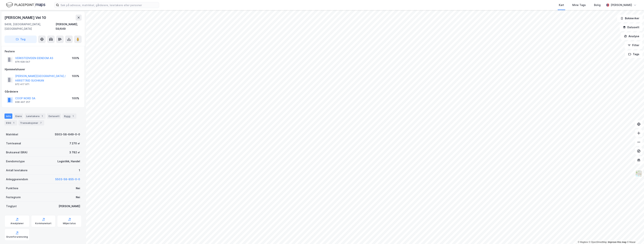 This screenshot has height=244, width=644. I want to click on div: Info, so click(8, 116).